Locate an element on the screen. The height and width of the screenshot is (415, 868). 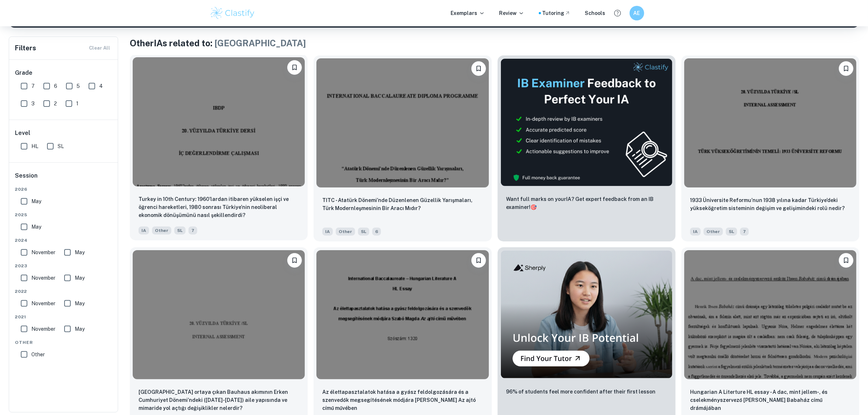
a: BookmarkTITC - Atatürk Dönemi’nde Düzenlenen Güzellik Yarışmaları, Türk Modernleşmesinin Bir Arac... is located at coordinates (402, 148).